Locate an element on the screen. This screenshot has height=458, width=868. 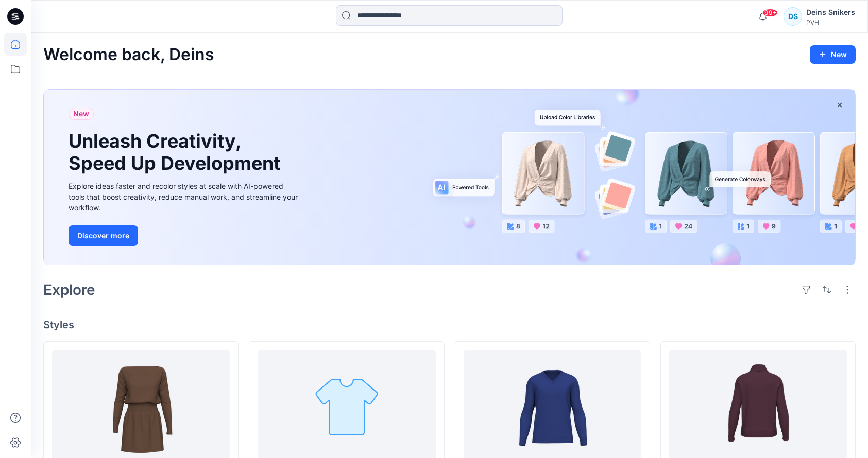
div: DS is located at coordinates (793, 17).